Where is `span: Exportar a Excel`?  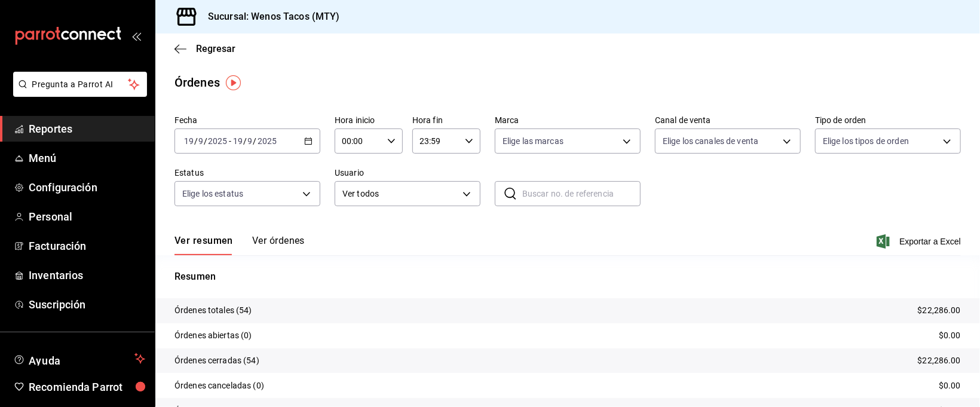
span: Exportar a Excel is located at coordinates (919, 241).